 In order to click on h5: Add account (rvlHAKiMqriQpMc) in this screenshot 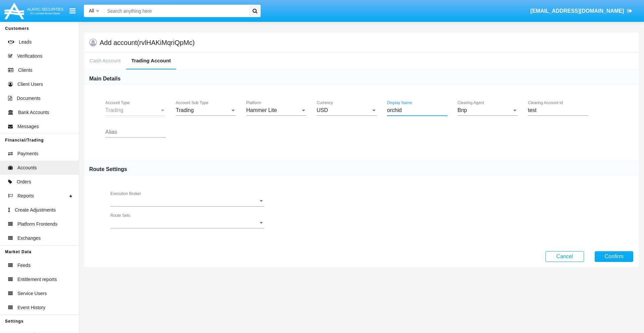, I will do `click(147, 43)`.